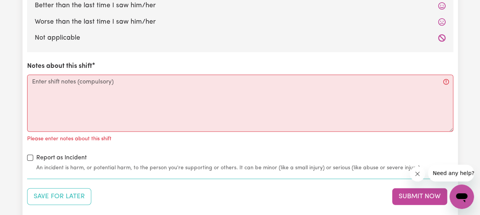 The image size is (480, 215). I want to click on small: An incident is harm, or potential harm, to the person you're supporting or others. It can be mino..., so click(245, 168).